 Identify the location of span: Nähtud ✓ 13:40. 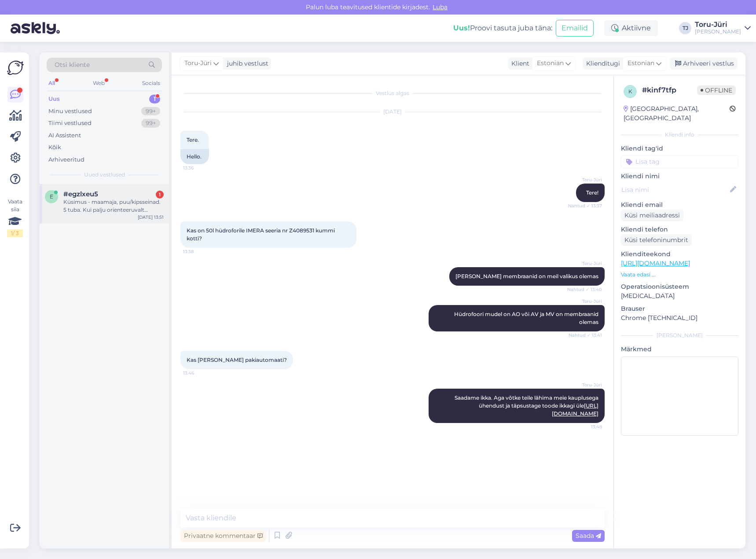
(585, 289).